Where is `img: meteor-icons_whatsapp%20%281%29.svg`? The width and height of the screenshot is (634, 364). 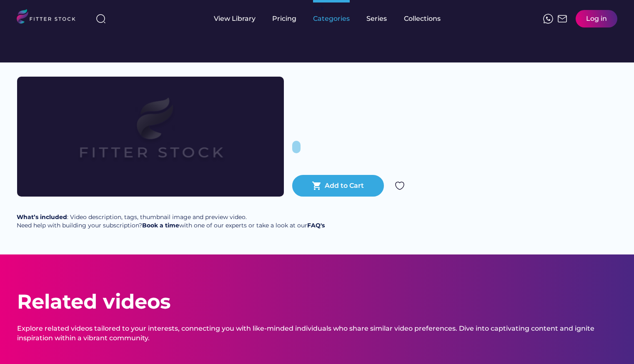 img: meteor-icons_whatsapp%20%281%29.svg is located at coordinates (548, 19).